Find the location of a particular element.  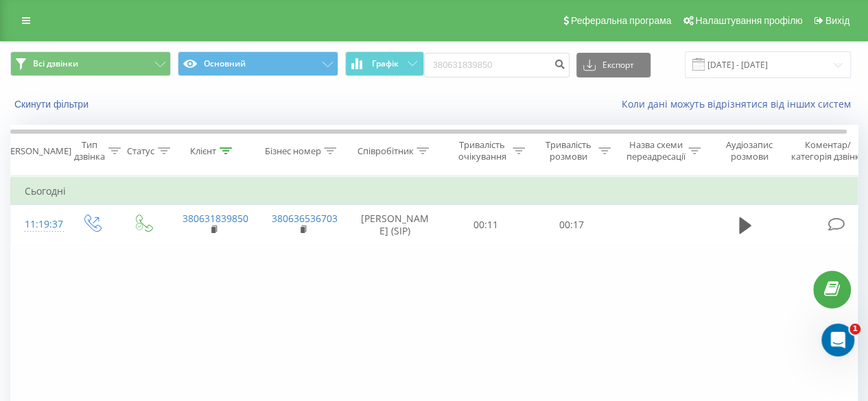

span: Налаштування профілю is located at coordinates (748, 21).